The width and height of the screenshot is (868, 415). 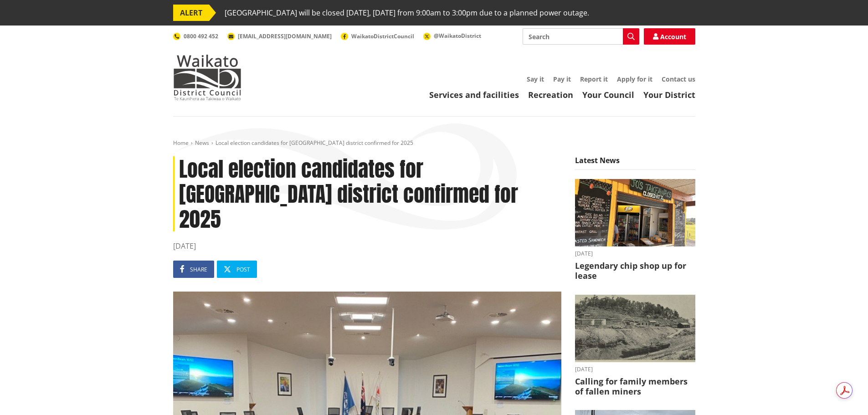 What do you see at coordinates (634, 345) in the screenshot?
I see `a: A black-and-white historic photograph shows a hillside with trees, small buildings, and cylindric...` at bounding box center [634, 345].